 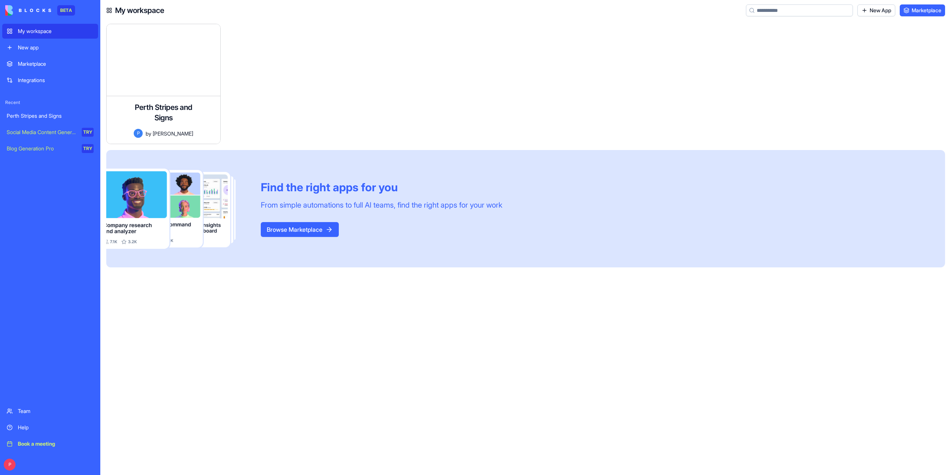 What do you see at coordinates (50, 48) in the screenshot?
I see `a: New app` at bounding box center [50, 48].